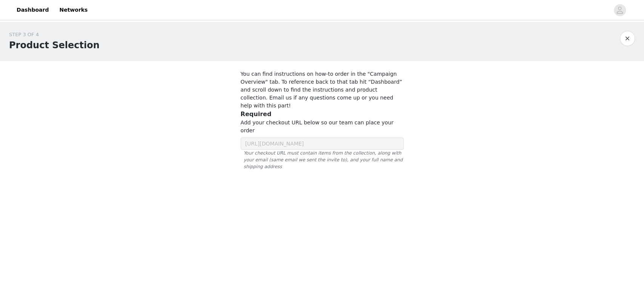  Describe the element at coordinates (620, 10) in the screenshot. I see `div: avatar` at that location.